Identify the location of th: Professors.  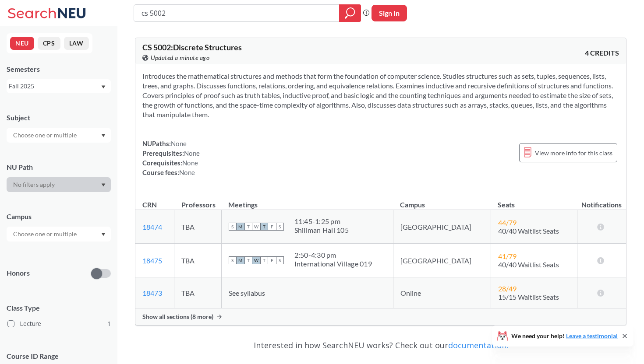
(198, 200).